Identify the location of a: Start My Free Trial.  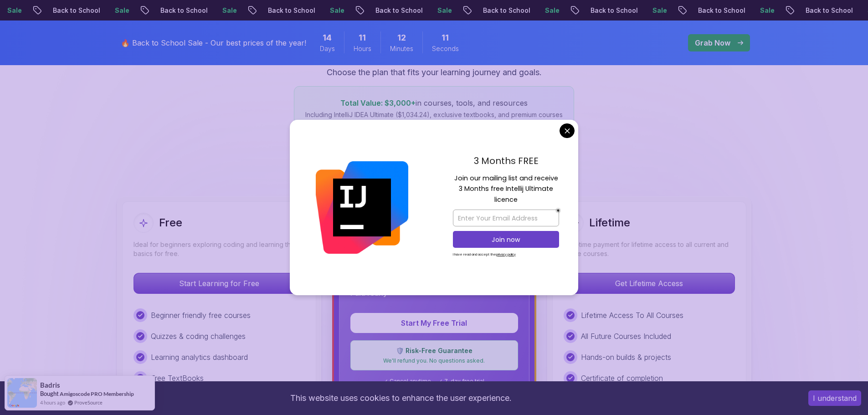
(434, 323).